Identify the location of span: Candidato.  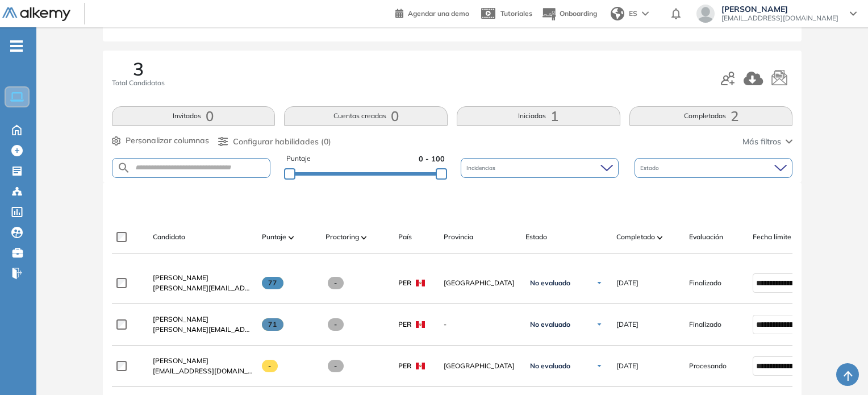
(168, 237).